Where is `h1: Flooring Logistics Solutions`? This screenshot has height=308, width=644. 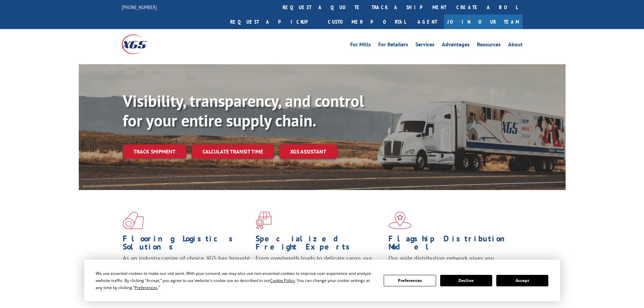 h1: Flooring Logistics Solutions is located at coordinates (186, 244).